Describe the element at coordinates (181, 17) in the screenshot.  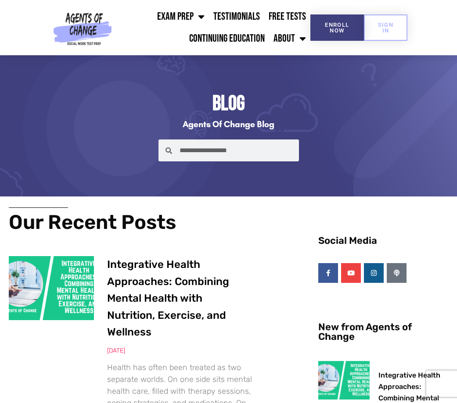
I see `a: Exam Prep` at that location.